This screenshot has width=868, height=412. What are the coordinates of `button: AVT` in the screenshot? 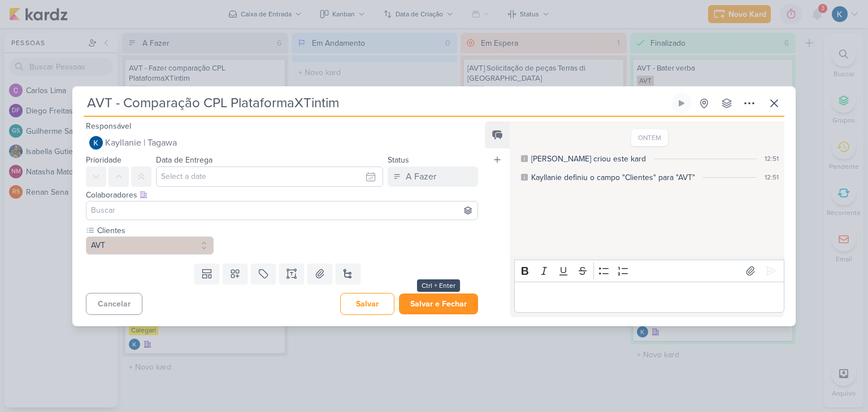 It's located at (150, 246).